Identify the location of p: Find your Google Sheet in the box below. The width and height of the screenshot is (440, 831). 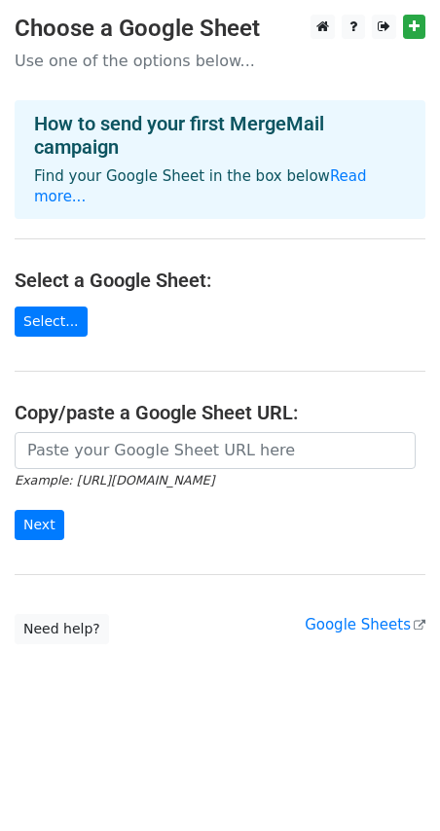
(220, 187).